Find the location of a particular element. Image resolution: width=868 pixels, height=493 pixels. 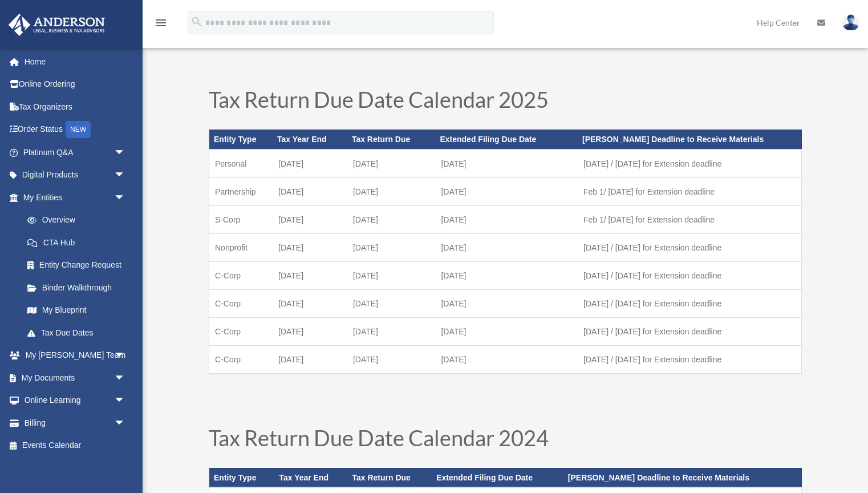

a: Home is located at coordinates (75, 62).